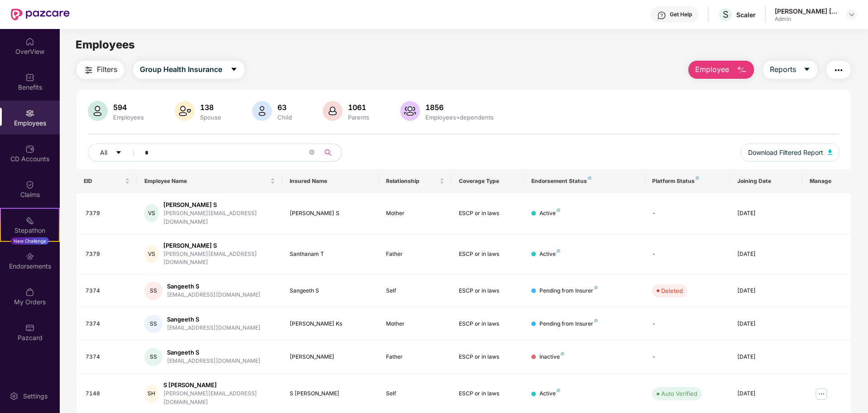 The image size is (868, 413). I want to click on span: All, so click(103, 153).